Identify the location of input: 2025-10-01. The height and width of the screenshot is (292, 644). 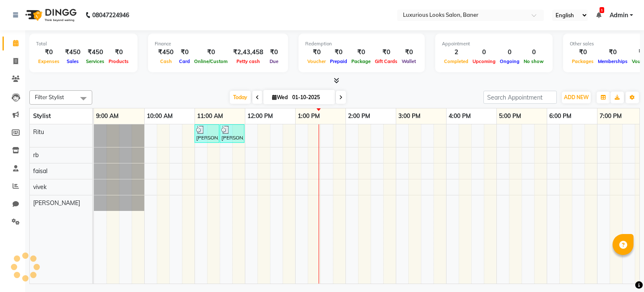
(311, 97).